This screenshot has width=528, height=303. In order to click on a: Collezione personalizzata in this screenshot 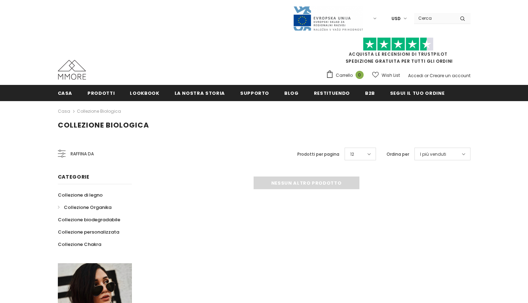, I will do `click(89, 232)`.